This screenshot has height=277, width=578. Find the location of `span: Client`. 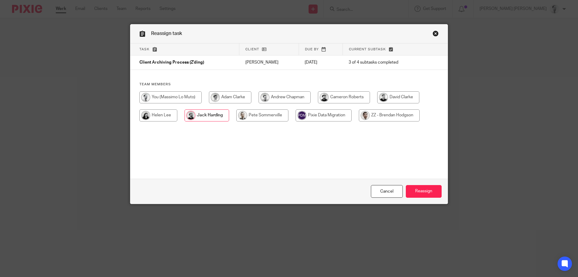

span: Client is located at coordinates (252, 49).